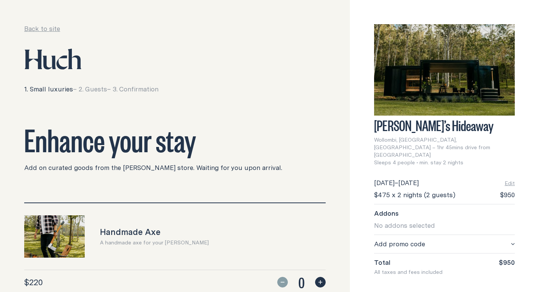 This screenshot has width=539, height=292. Describe the element at coordinates (382, 263) in the screenshot. I see `span: Total` at that location.